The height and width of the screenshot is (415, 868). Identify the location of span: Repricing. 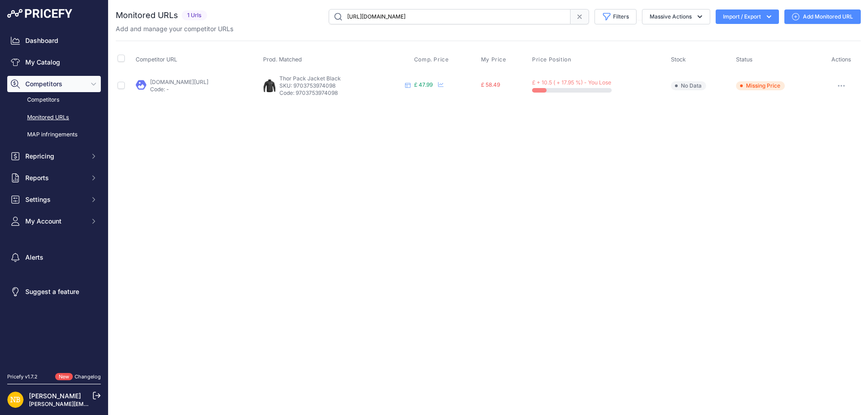
(55, 157).